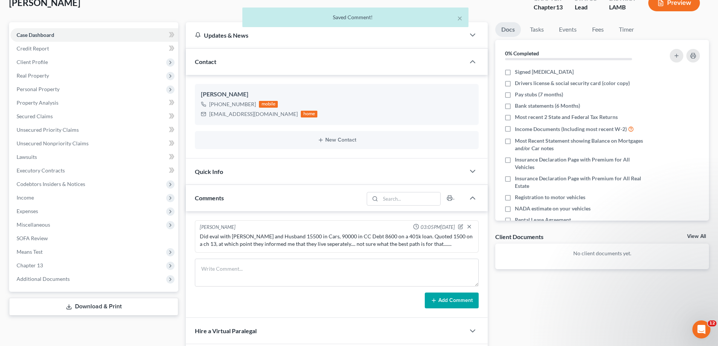 The image size is (718, 346). Describe the element at coordinates (52, 143) in the screenshot. I see `span: Unsecured Nonpriority Claims` at that location.